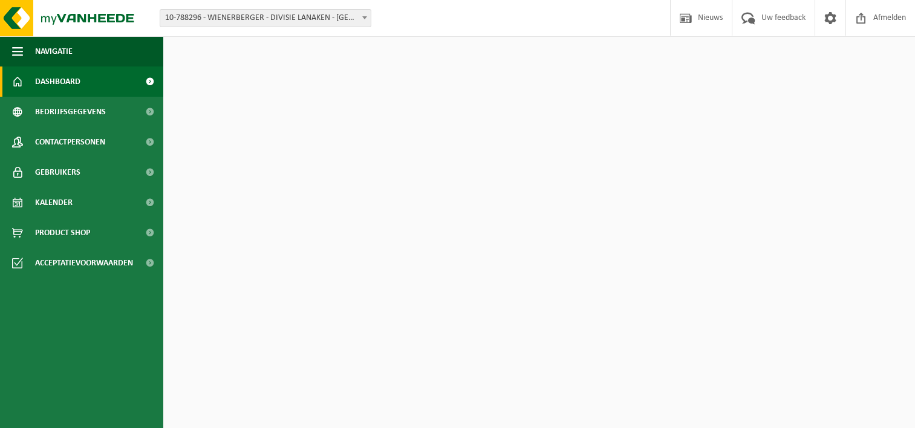 Image resolution: width=915 pixels, height=428 pixels. I want to click on span: Kalender, so click(54, 203).